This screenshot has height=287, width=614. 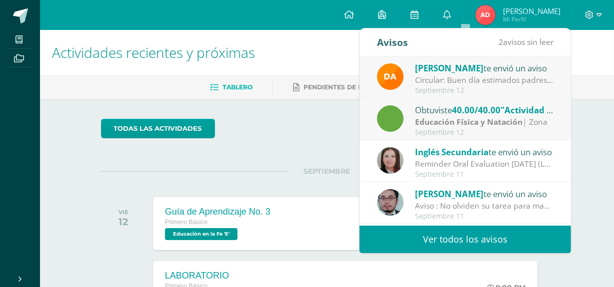 I want to click on a: Ver todos los avisos, so click(x=465, y=239).